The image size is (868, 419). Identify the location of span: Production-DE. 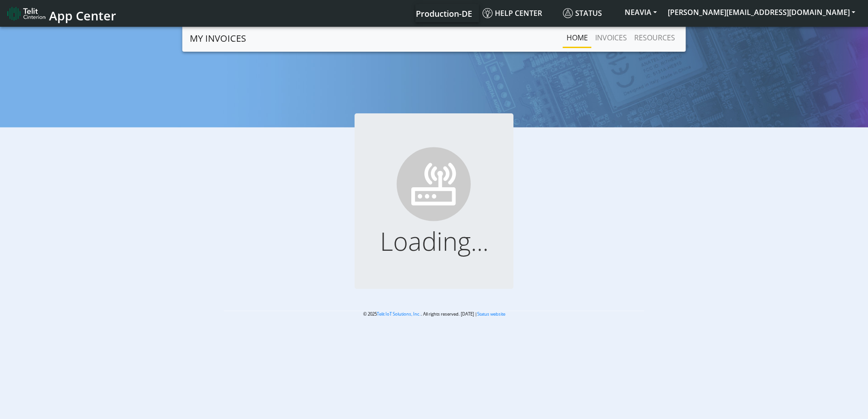
(444, 14).